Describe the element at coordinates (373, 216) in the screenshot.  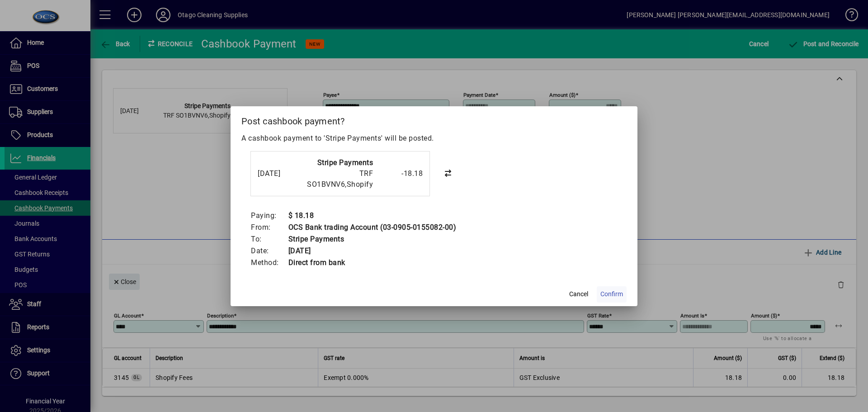
I see `td: $ 18.18` at that location.